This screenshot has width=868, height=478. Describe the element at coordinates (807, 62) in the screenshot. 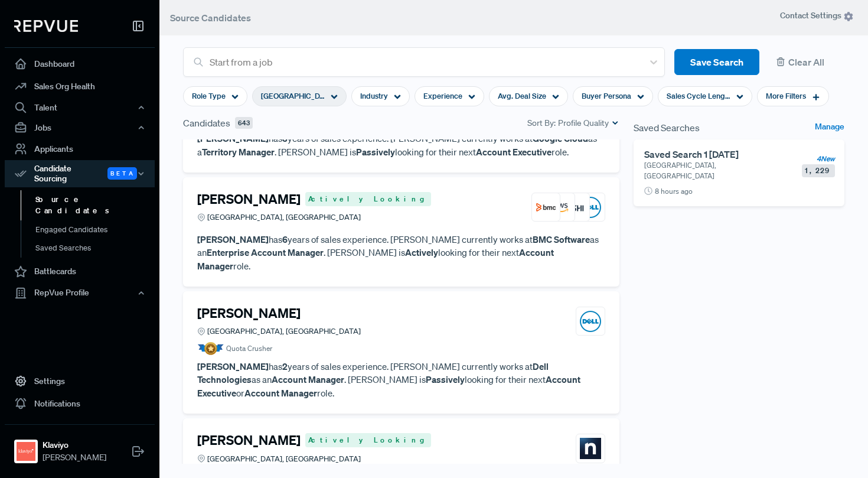

I see `button: Clear All` at that location.